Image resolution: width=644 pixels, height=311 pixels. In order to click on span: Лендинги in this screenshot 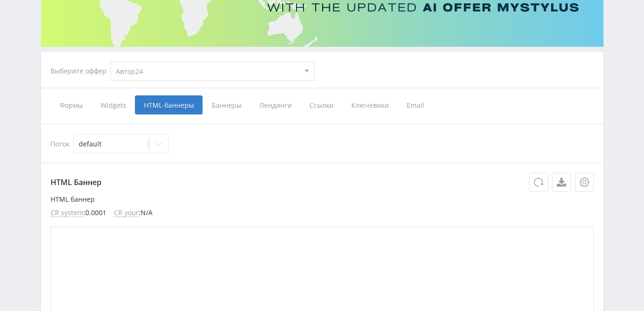, I will do `click(275, 105)`.